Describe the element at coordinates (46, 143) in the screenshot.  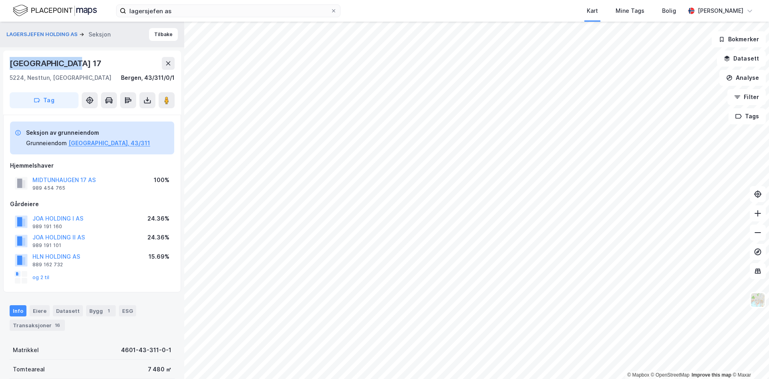
I see `div: Grunneiendom` at that location.